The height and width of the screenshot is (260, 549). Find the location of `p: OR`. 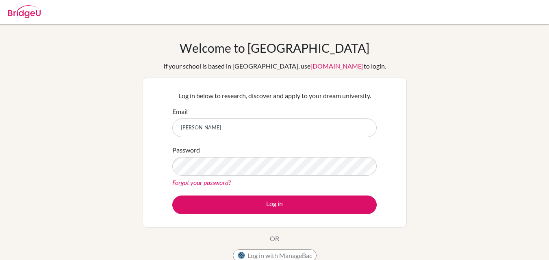

p: OR is located at coordinates (274, 239).